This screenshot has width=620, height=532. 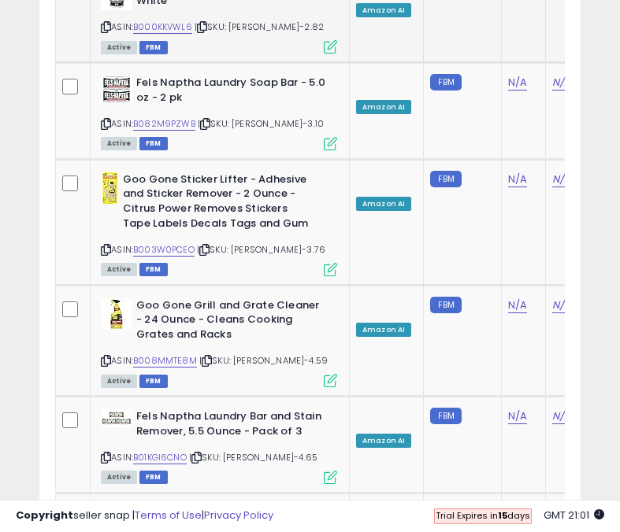 I want to click on div: seller snap | |, so click(x=144, y=516).